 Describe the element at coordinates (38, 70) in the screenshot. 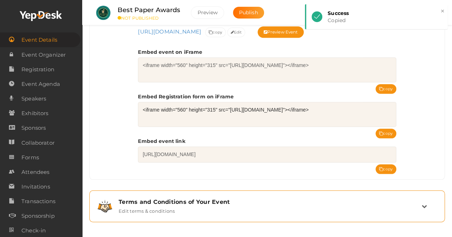

I see `span: Registration` at that location.